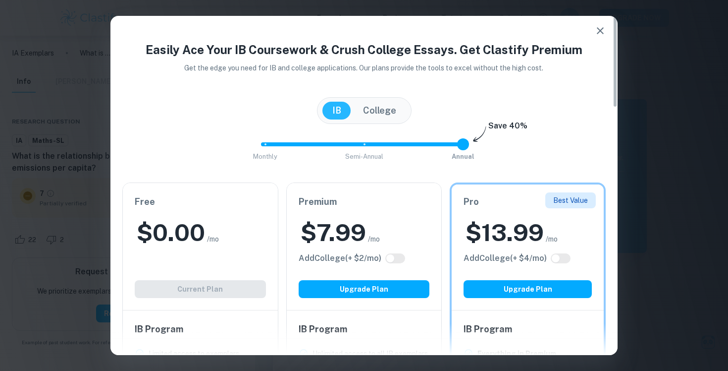 The image size is (728, 371). I want to click on img: subscription-arrow.svg, so click(480, 134).